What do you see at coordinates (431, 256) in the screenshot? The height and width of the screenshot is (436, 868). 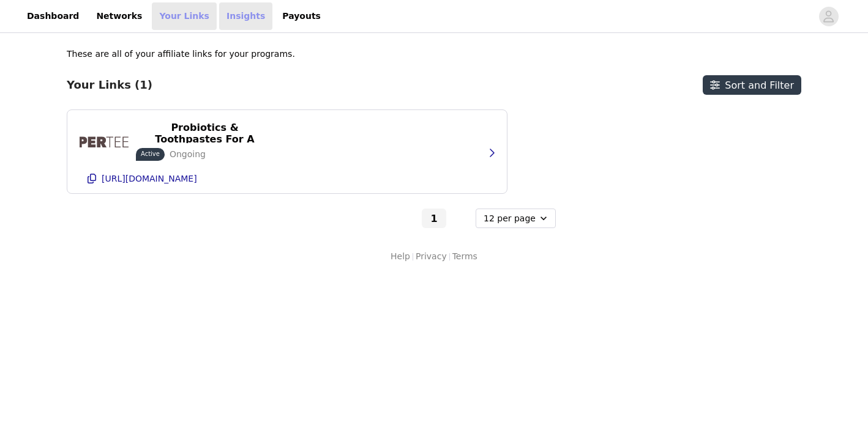 I see `p: Privacy` at bounding box center [431, 256].